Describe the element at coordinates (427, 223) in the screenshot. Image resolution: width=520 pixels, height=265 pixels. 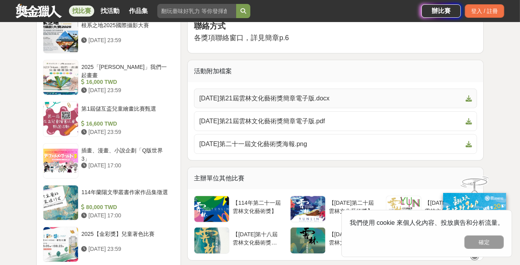
I see `span: 我們使用 cookie 來個人化內容、投放廣告和分析流量。` at that location.